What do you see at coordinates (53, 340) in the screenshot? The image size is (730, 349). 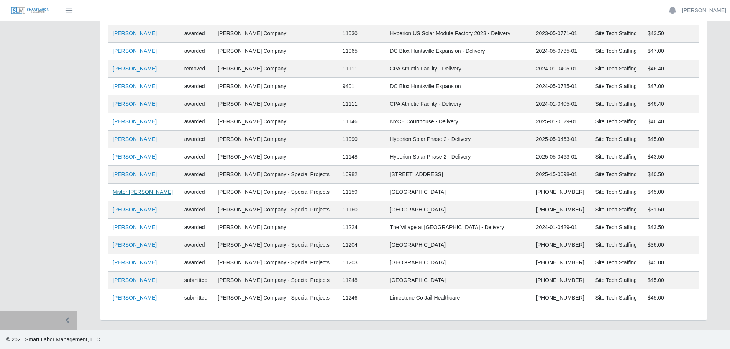 I see `span: © 2025 Smart Labor Management, LLC` at bounding box center [53, 340].